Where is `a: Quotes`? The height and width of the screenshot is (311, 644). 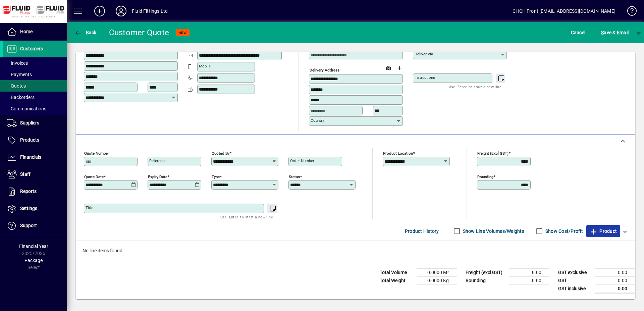
a: Quotes is located at coordinates (35, 86).